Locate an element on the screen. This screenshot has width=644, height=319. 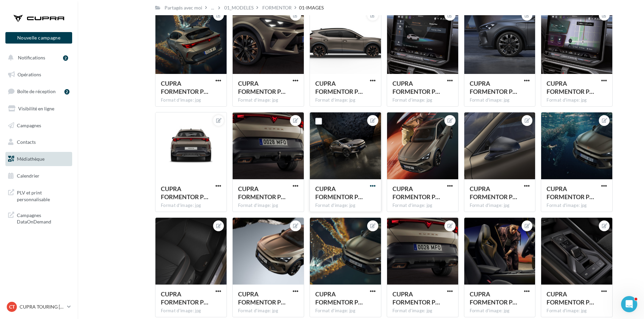
span: CUPRA FORMENTOR PA 119 is located at coordinates (570, 193).